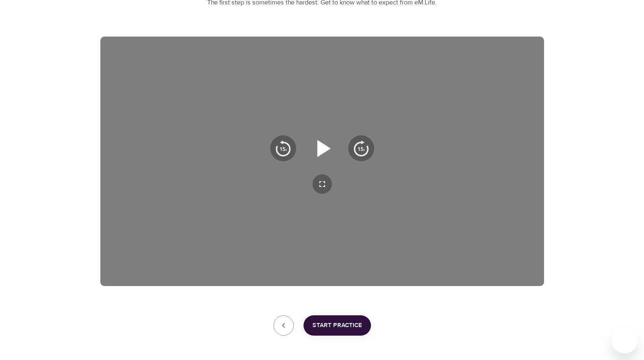  I want to click on img: 15s_prev.svg, so click(283, 148).